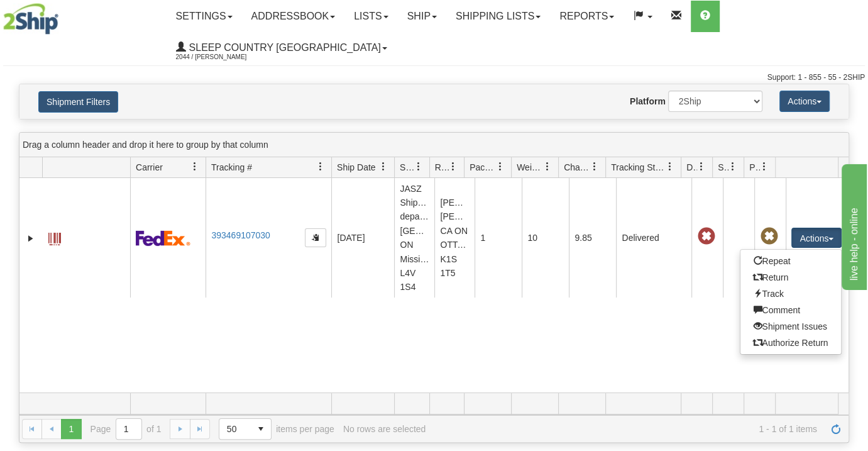 The width and height of the screenshot is (868, 451). I want to click on div: Support: 1 - 855 - 55 - 2SHIP, so click(434, 78).